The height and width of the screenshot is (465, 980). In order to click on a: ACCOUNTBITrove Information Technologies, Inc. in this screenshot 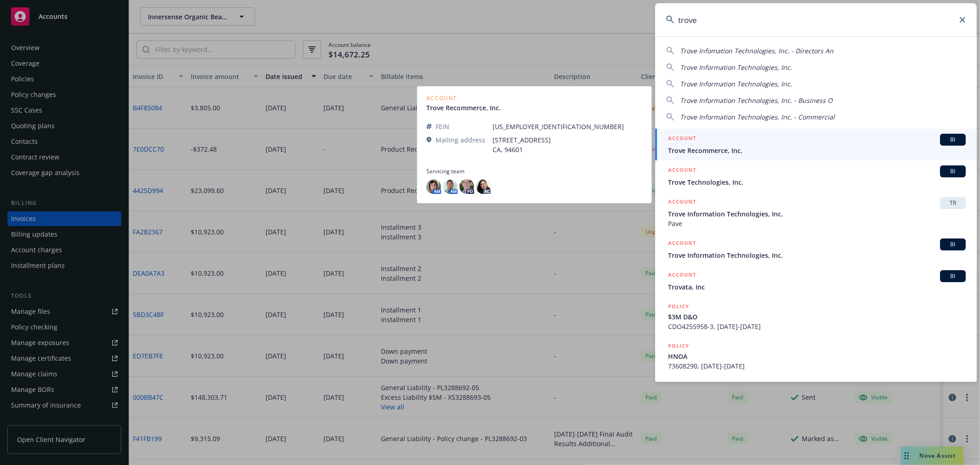, I will do `click(816, 249)`.